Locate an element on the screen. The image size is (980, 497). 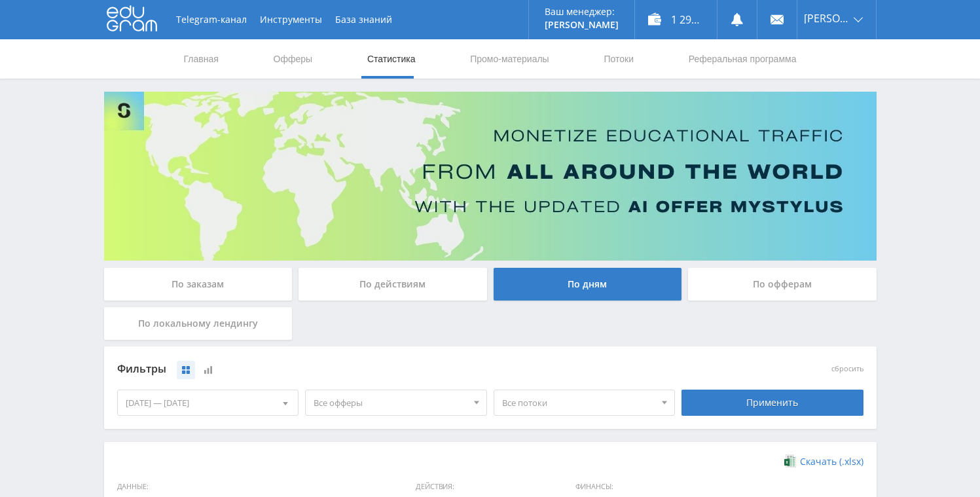
a: Главная is located at coordinates (201, 59).